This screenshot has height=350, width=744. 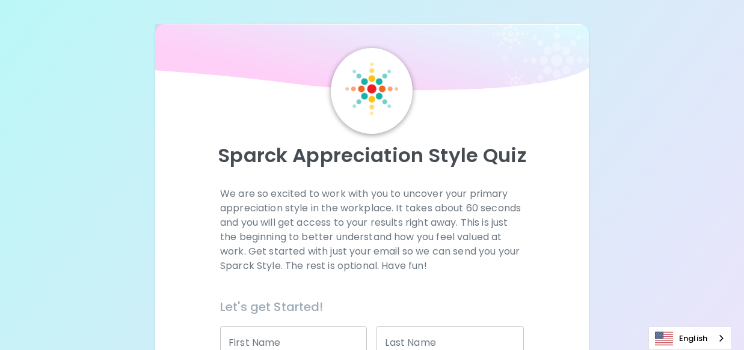 I want to click on p: We are so excited to work with you to uncover your primary appreciation style in the workplace. I..., so click(x=371, y=230).